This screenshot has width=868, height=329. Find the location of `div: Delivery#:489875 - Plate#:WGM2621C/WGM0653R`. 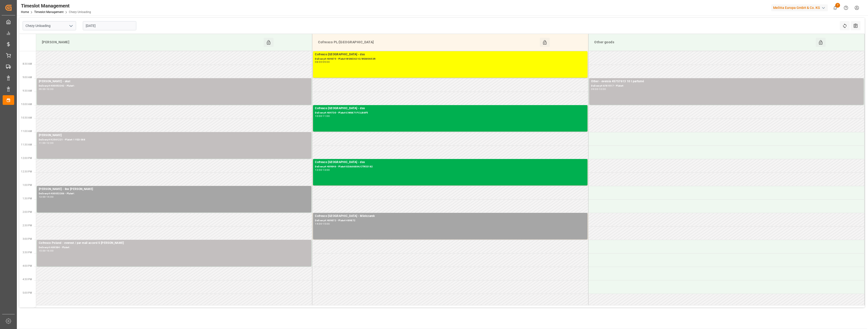

div: Delivery#:489875 - Plate#:WGM2621C/WGM0653R is located at coordinates (451, 59).